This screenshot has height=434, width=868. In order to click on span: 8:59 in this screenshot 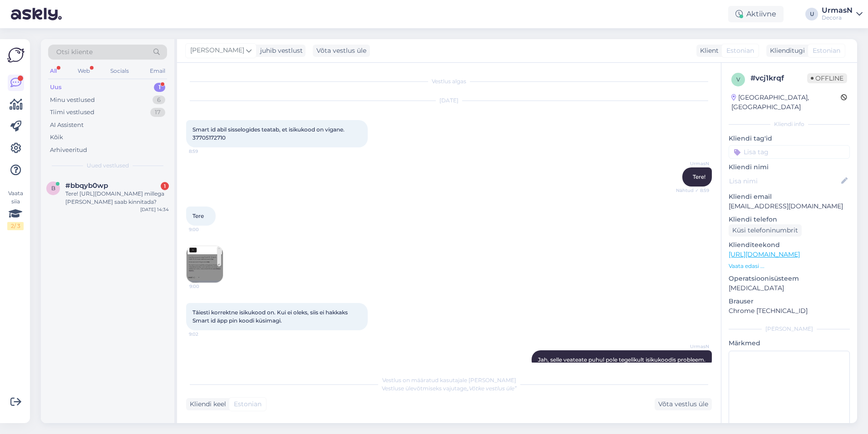, I will do `click(205, 151)`.